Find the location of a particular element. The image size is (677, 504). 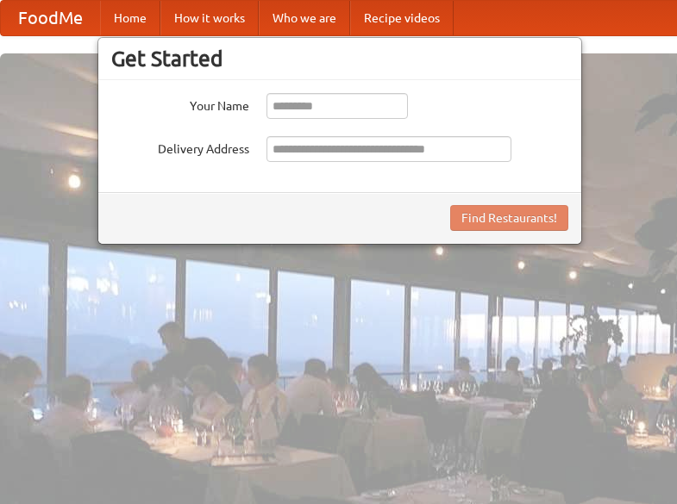

a: How it works is located at coordinates (210, 18).